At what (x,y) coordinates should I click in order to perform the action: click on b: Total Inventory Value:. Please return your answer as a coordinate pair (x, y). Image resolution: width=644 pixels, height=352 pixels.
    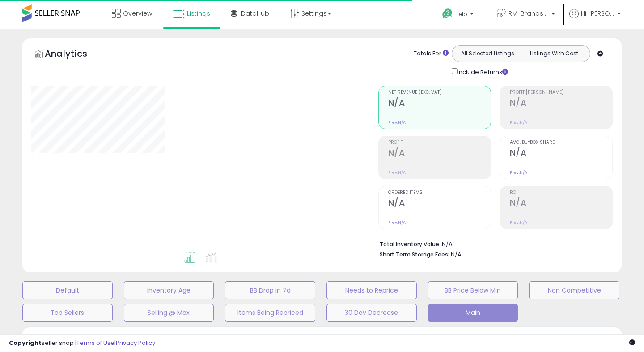
    Looking at the image, I should click on (410, 244).